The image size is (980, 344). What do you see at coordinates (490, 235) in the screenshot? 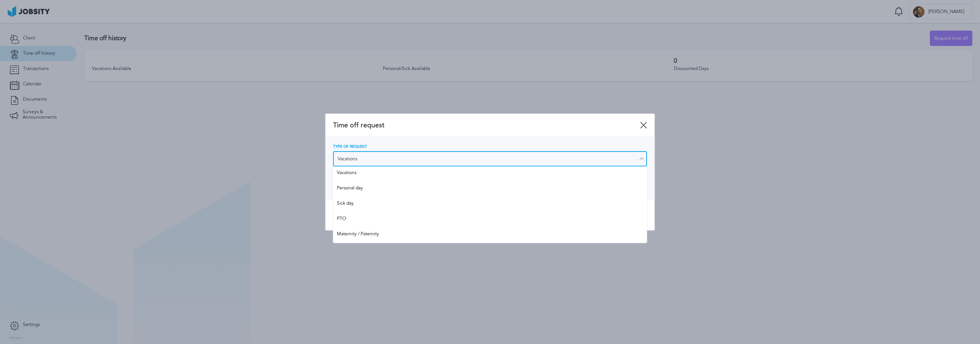
I see `span: Maternity / Paternity` at bounding box center [490, 235].